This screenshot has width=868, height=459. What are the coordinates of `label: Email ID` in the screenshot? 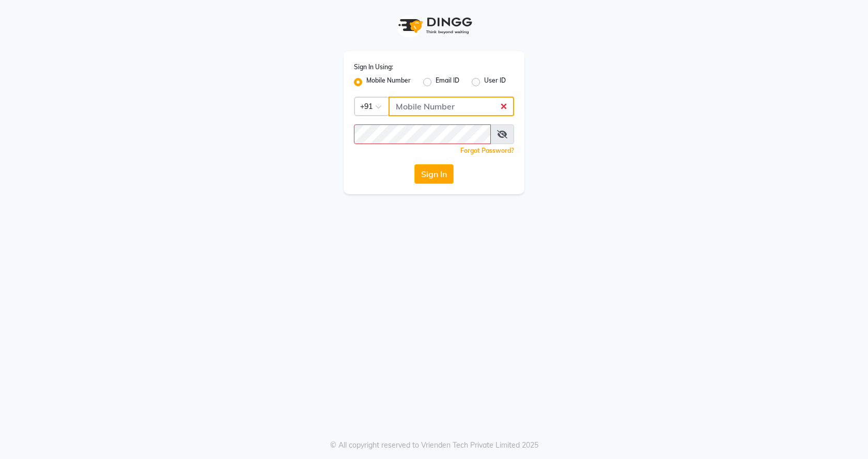 It's located at (447, 82).